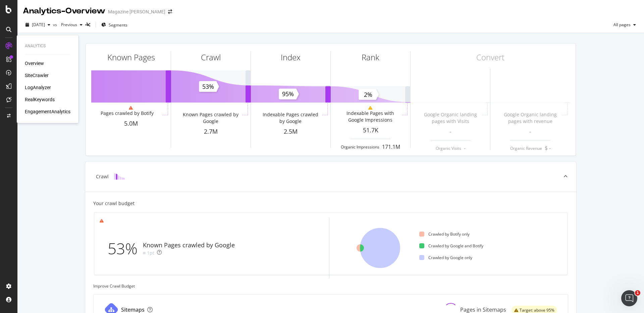 Image resolution: width=644 pixels, height=313 pixels. Describe the element at coordinates (370, 58) in the screenshot. I see `div: Rank` at that location.